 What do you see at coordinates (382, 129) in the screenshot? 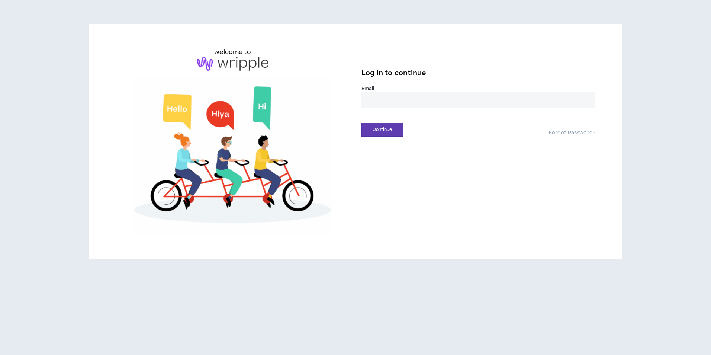
I see `button: Continue` at bounding box center [382, 129].